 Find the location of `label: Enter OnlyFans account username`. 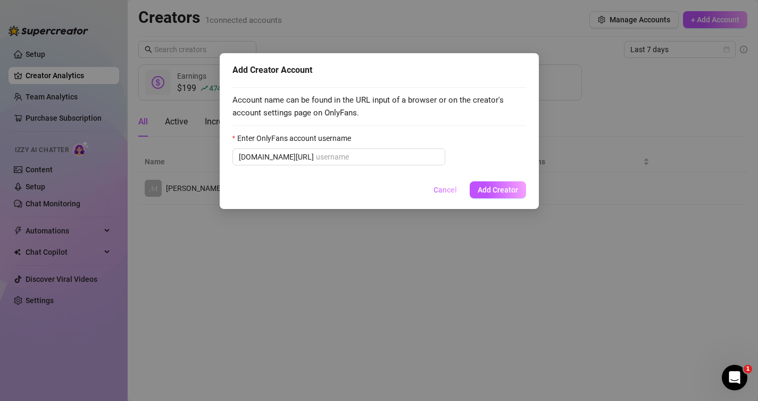

label: Enter OnlyFans account username is located at coordinates (295, 138).